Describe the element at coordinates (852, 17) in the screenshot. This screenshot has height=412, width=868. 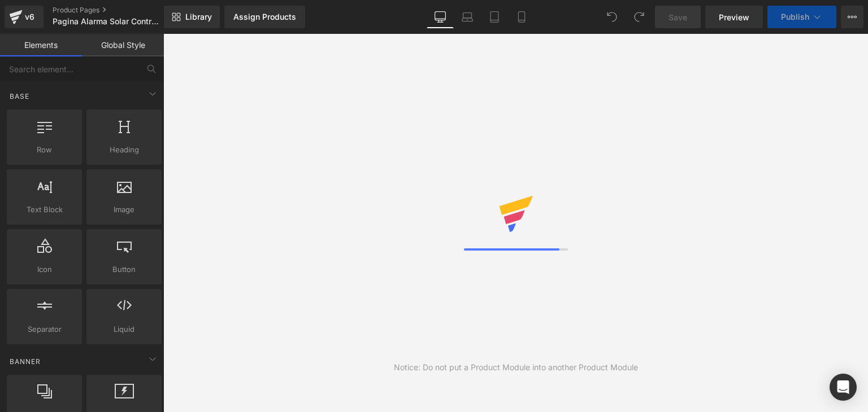
I see `button: More` at that location.